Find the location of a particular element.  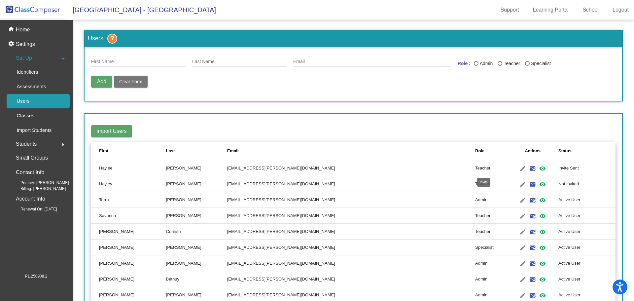

span: Clear Form is located at coordinates (131, 82).